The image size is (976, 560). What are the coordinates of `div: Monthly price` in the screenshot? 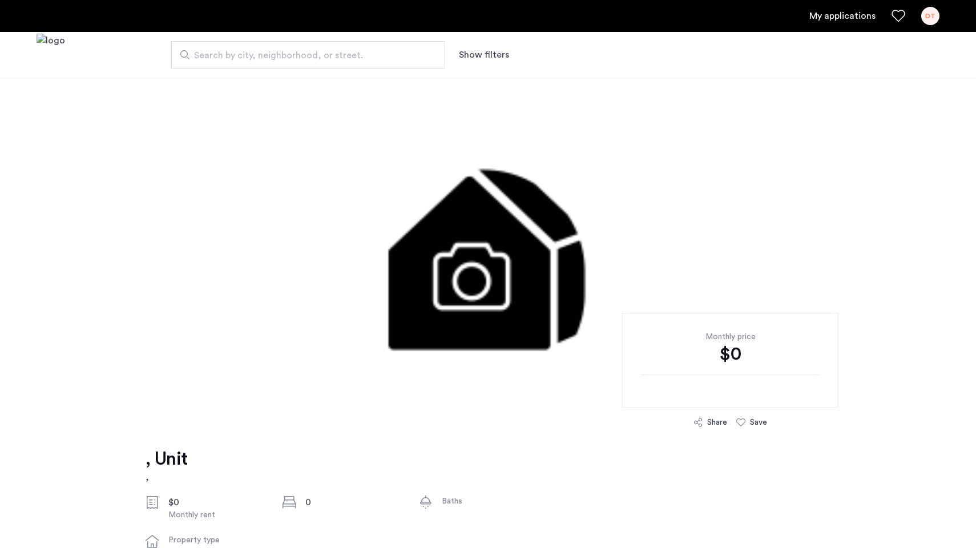 It's located at (731, 337).